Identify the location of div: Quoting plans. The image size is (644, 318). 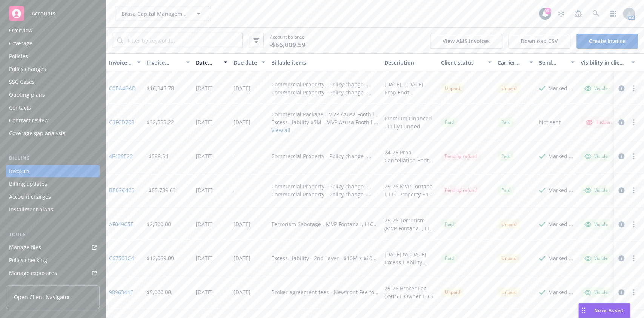
(27, 95).